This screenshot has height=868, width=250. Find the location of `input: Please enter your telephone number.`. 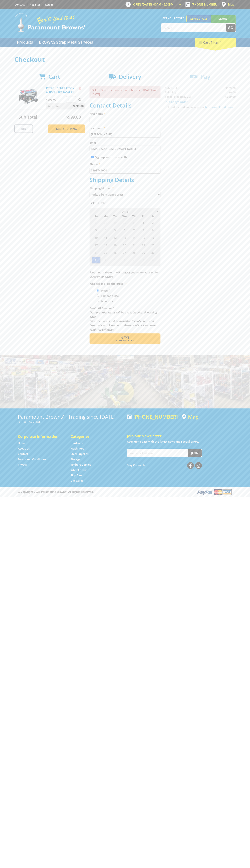

input: Please enter your telephone number. is located at coordinates (125, 170).